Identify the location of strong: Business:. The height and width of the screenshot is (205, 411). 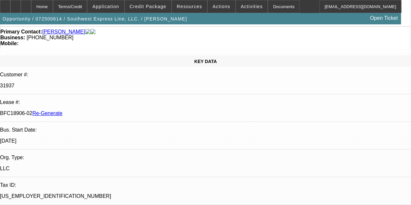
(13, 37).